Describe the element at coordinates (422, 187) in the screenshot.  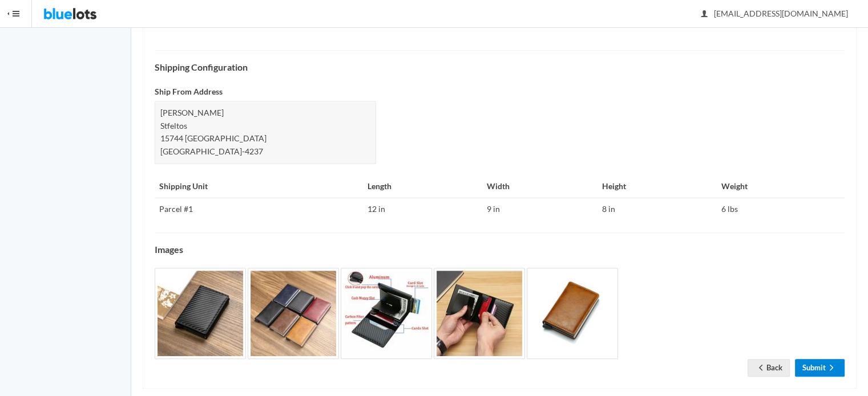
I see `th: Length` at that location.